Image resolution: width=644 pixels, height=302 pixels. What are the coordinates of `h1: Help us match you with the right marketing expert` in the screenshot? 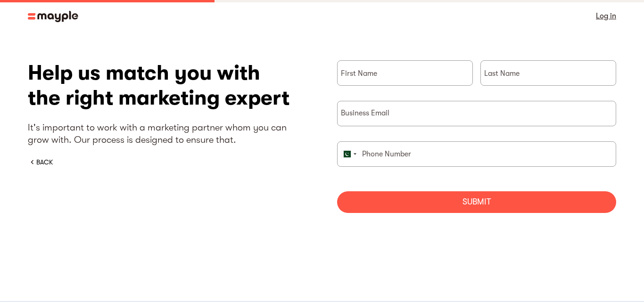 It's located at (168, 86).